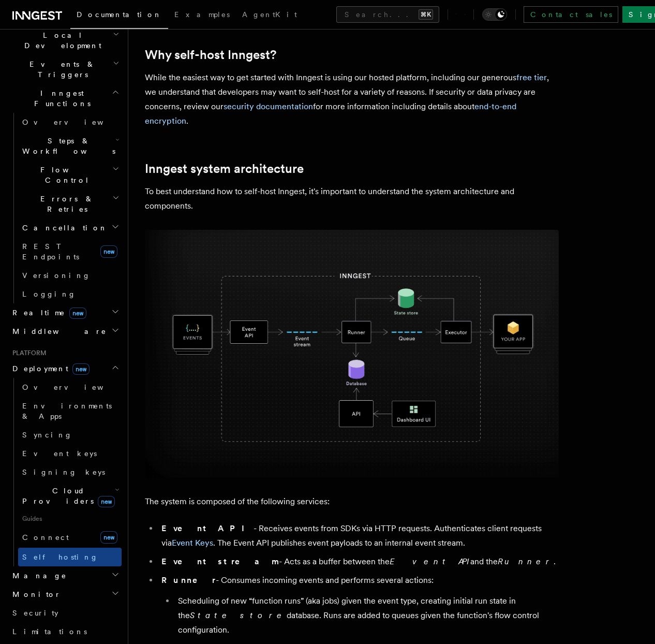  Describe the element at coordinates (270, 16) in the screenshot. I see `a: AgentKit` at that location.